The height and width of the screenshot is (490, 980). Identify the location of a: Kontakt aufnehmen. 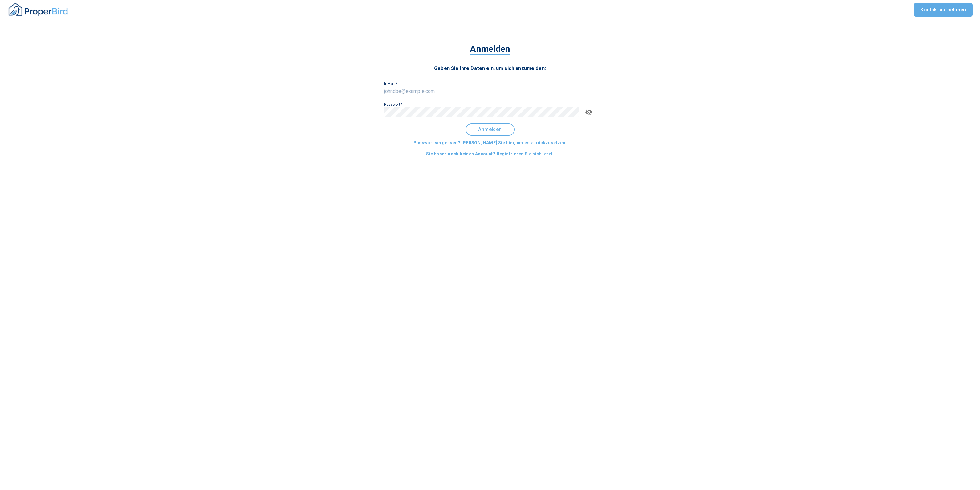
(943, 10).